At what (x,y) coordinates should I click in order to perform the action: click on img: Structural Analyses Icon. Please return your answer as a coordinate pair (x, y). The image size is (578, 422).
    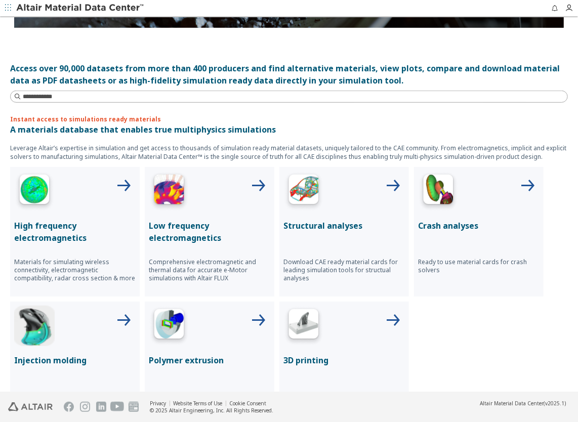
    Looking at the image, I should click on (304, 191).